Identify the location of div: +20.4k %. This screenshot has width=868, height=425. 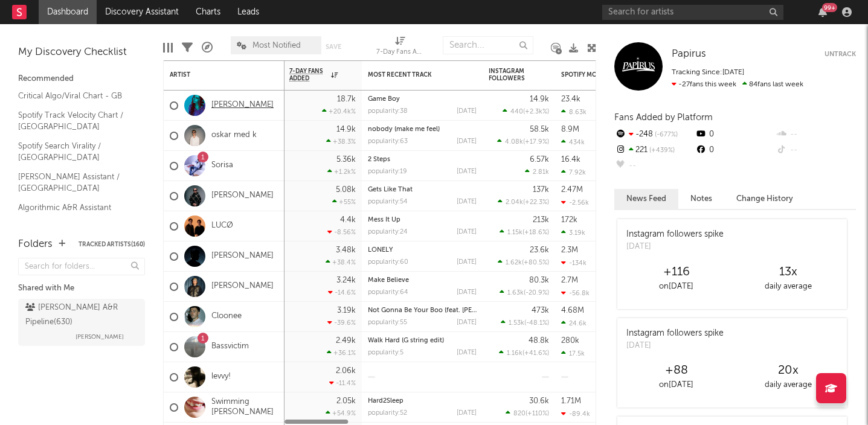
(339, 111).